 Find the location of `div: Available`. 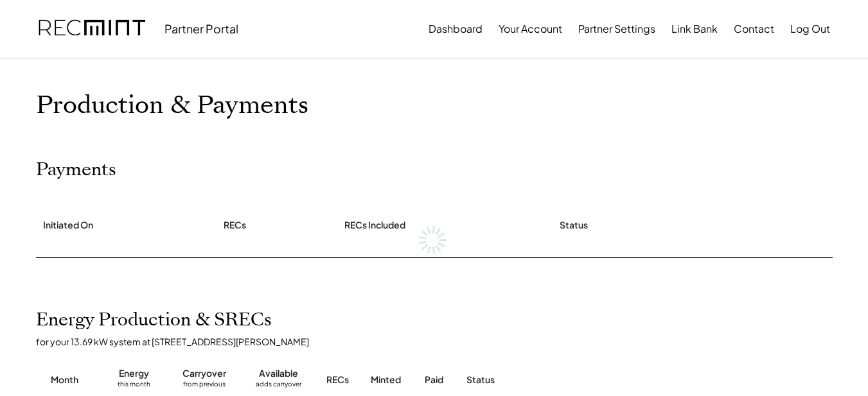

div: Available is located at coordinates (278, 374).